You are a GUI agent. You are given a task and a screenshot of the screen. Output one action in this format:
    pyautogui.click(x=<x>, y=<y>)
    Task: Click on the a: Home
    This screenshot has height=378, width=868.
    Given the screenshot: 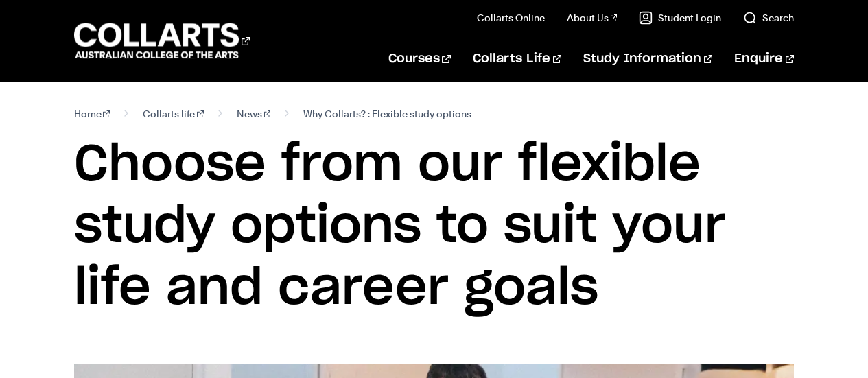 What is the action you would take?
    pyautogui.click(x=92, y=114)
    